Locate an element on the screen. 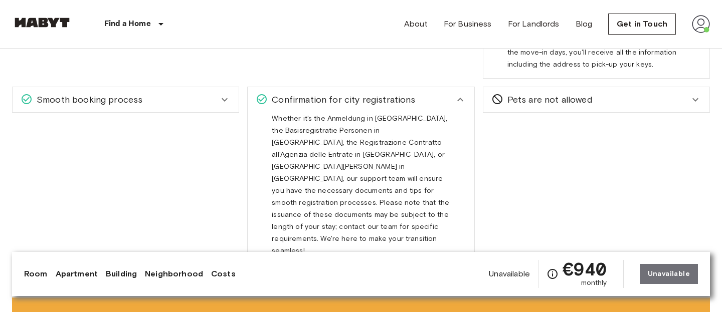 The width and height of the screenshot is (722, 312). a: Neighborhood is located at coordinates (174, 274).